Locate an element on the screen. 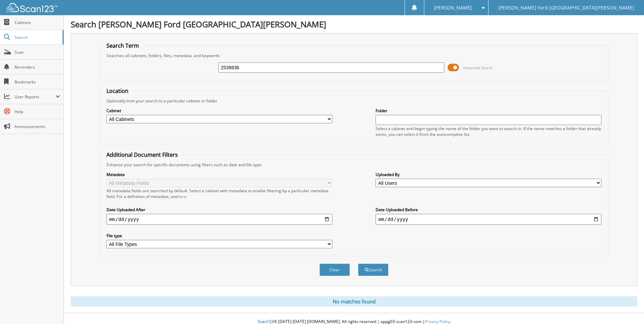  legend: Additional Document Filters is located at coordinates (142, 155).